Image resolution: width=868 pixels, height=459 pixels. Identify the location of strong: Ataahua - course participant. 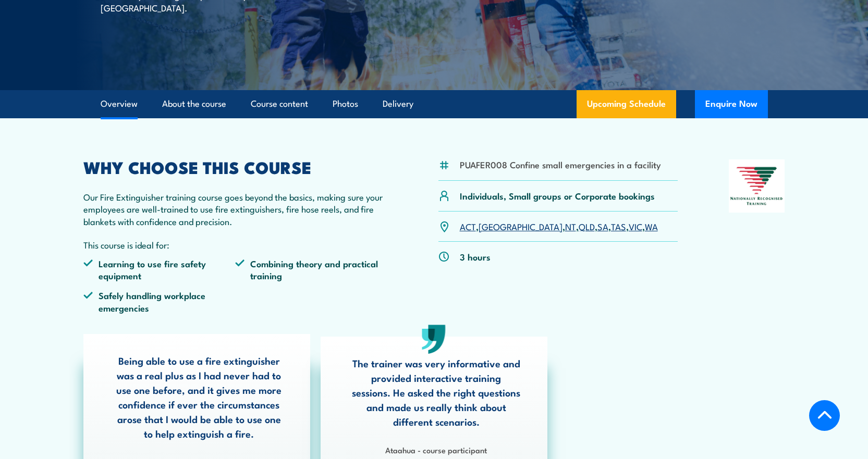
(436, 450).